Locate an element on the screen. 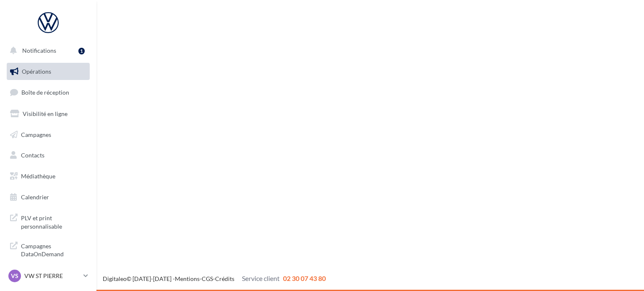 The height and width of the screenshot is (291, 644). span: Campagnes is located at coordinates (36, 134).